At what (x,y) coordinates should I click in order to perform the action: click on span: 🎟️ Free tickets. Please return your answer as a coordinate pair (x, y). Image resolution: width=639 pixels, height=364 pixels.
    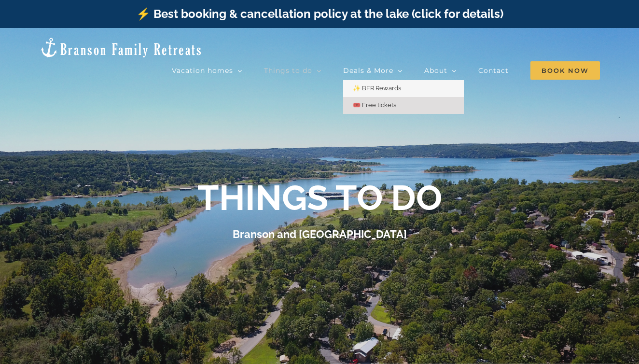
    Looking at the image, I should click on (374, 105).